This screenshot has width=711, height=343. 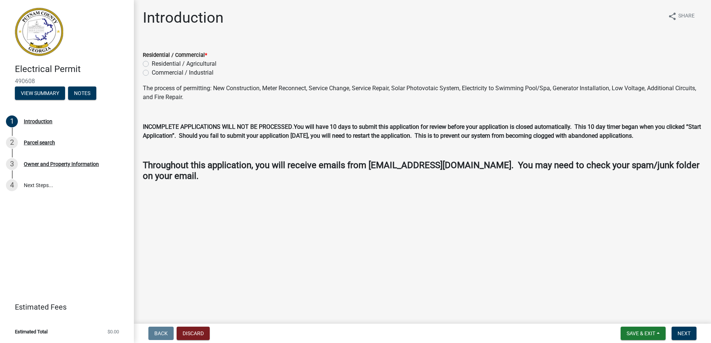 I want to click on span: $0.00, so click(x=113, y=332).